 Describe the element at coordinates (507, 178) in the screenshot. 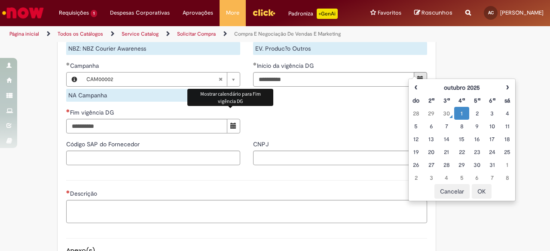

I see `div: 08 November 2025 Saturday` at that location.